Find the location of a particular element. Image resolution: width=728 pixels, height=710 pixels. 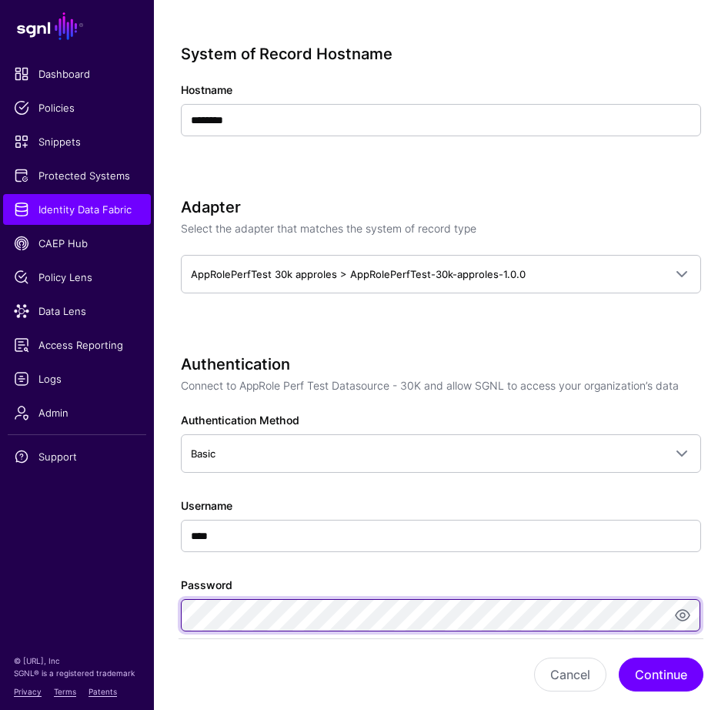

span: Dashboard is located at coordinates (77, 74).